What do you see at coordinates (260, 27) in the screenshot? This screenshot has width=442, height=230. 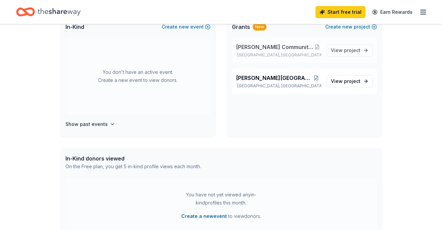 I see `div: New` at bounding box center [260, 27].